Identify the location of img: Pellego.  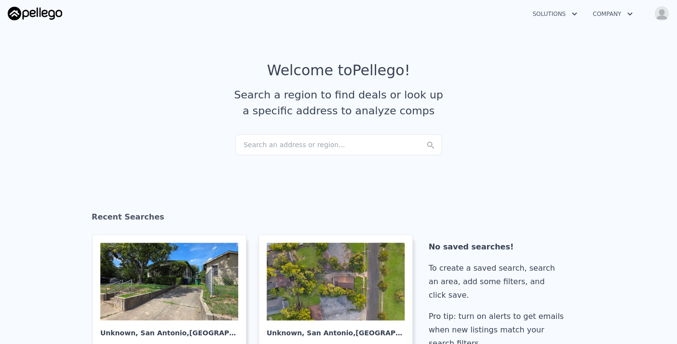
(35, 13).